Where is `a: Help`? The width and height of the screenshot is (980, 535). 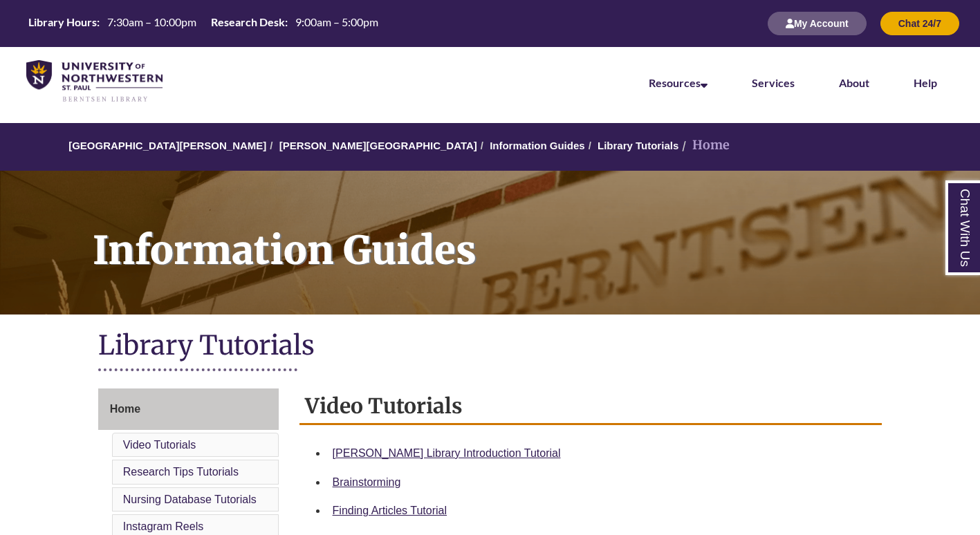
a: Help is located at coordinates (926, 82).